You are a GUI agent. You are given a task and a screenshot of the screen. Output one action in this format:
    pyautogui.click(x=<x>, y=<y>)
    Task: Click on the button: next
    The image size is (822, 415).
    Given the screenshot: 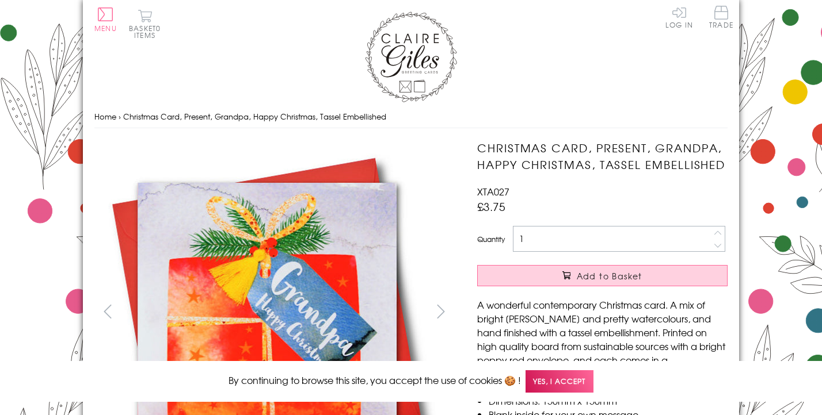 What is the action you would take?
    pyautogui.click(x=441, y=311)
    